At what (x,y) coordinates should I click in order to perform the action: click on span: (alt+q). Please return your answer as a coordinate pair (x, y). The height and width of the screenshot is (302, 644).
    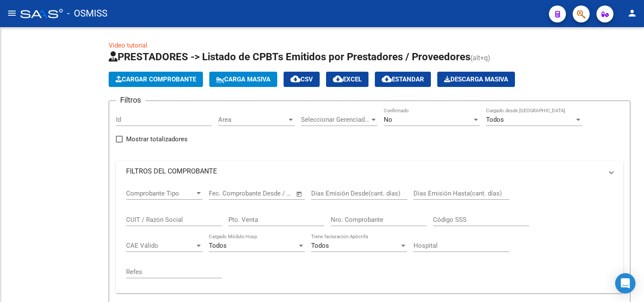
    Looking at the image, I should click on (480, 58).